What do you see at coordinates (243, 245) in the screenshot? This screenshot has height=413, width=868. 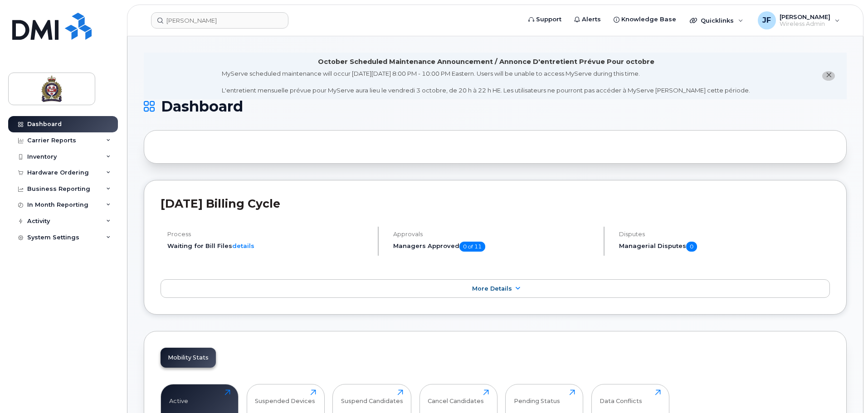 I see `a: details` at bounding box center [243, 245].